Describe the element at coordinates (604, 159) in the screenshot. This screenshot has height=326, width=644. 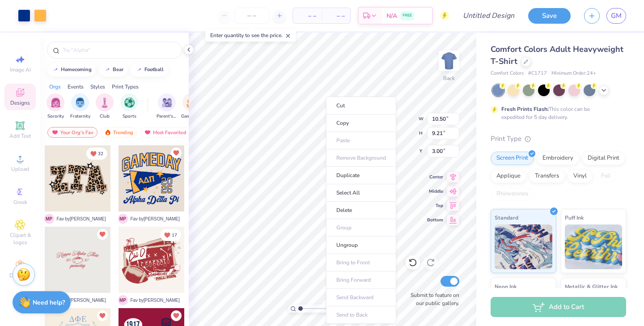
I see `div: Digital Print` at that location.